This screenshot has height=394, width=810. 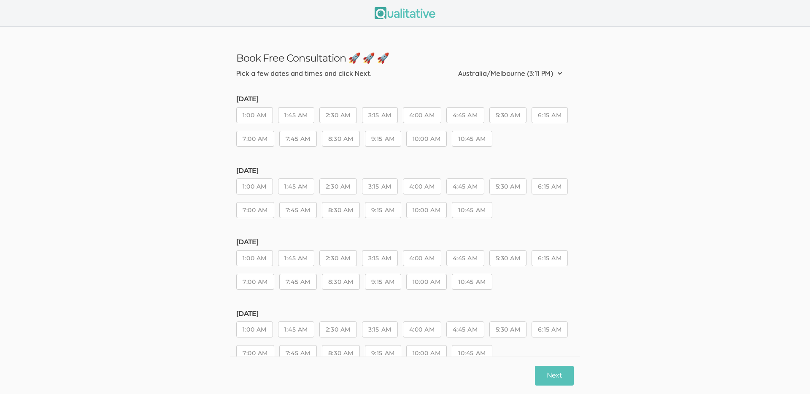 I want to click on div: Pick a few dates and times and click Next., so click(x=304, y=73).